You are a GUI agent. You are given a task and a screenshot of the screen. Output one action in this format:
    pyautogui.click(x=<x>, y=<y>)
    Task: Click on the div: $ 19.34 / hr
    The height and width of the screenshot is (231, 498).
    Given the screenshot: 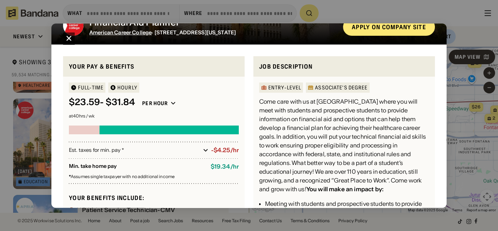 What is the action you would take?
    pyautogui.click(x=225, y=167)
    